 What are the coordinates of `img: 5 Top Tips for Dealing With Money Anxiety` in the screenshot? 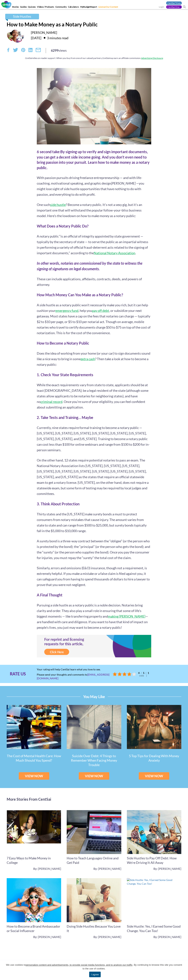 It's located at (154, 727).